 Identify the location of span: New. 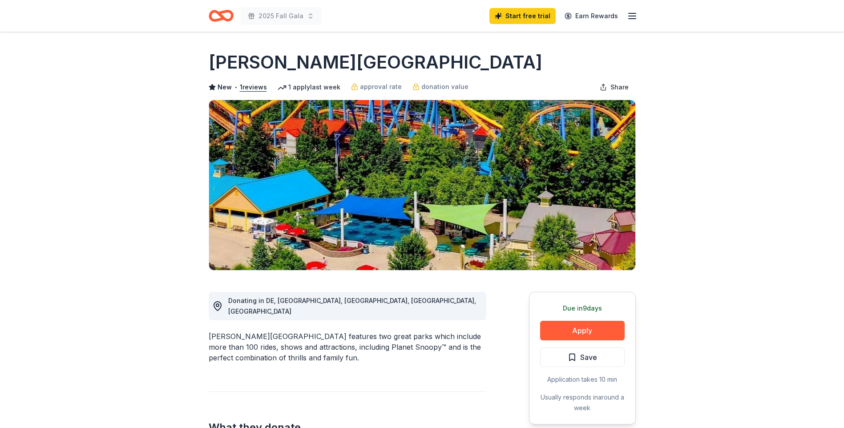
(225, 87).